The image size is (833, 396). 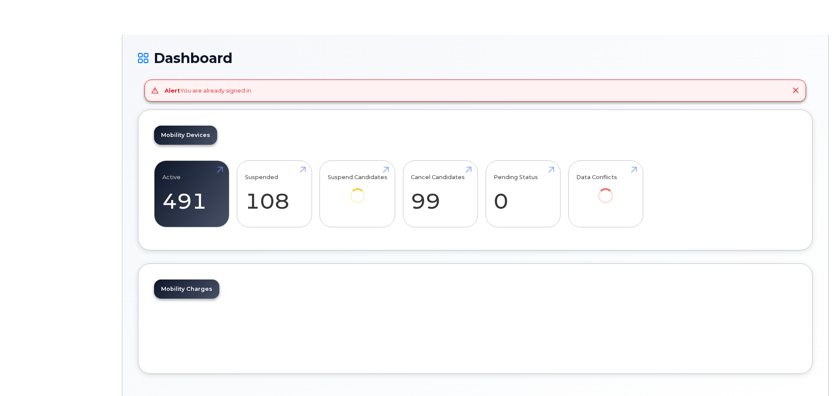 I want to click on div: You are already signed in., so click(x=208, y=91).